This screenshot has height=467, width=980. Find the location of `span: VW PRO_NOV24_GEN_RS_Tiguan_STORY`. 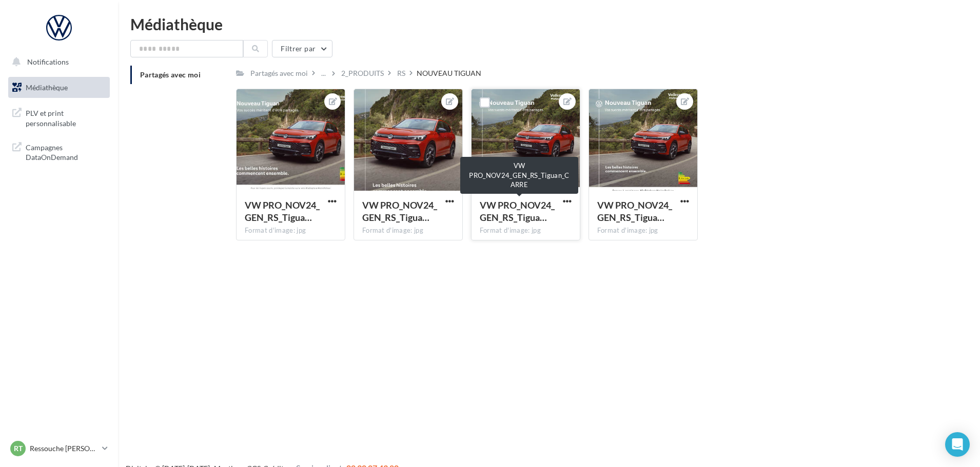

span: VW PRO_NOV24_GEN_RS_Tiguan_STORY is located at coordinates (400, 211).